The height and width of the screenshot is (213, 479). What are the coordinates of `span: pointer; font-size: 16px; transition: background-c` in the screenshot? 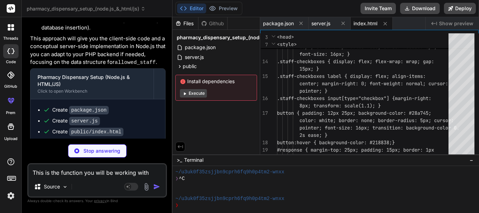 It's located at (370, 128).